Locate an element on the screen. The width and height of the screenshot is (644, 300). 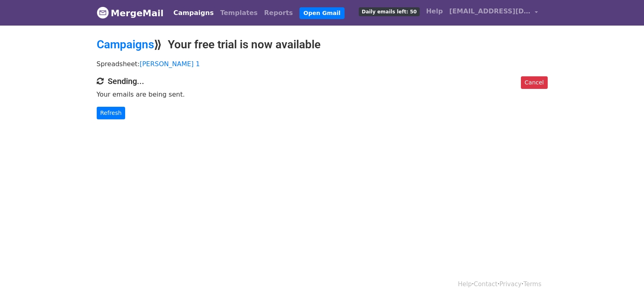
h4: Sending... is located at coordinates (322, 81).